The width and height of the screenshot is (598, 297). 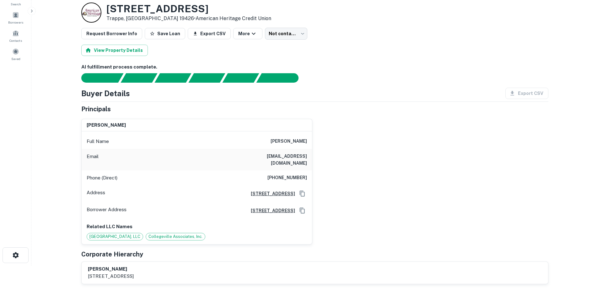 What do you see at coordinates (175, 236) in the screenshot?
I see `span: Collegeville Associates, Inc.` at bounding box center [175, 236].